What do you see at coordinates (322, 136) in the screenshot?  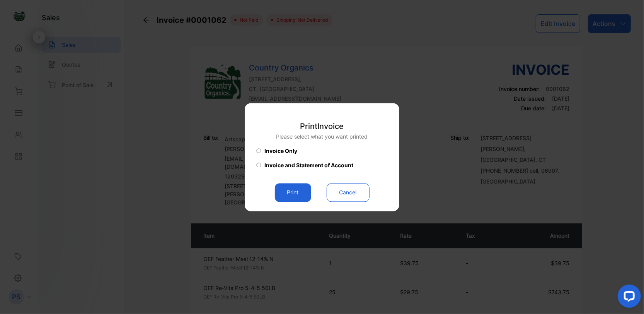 I see `p: Please select what you want printed` at bounding box center [322, 136].